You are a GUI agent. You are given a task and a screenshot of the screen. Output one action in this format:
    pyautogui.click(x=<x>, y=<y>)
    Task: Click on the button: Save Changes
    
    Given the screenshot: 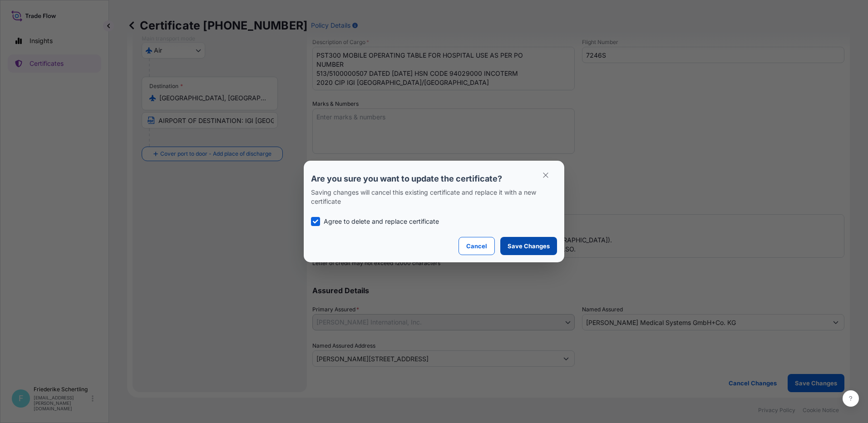 What is the action you would take?
    pyautogui.click(x=528, y=246)
    